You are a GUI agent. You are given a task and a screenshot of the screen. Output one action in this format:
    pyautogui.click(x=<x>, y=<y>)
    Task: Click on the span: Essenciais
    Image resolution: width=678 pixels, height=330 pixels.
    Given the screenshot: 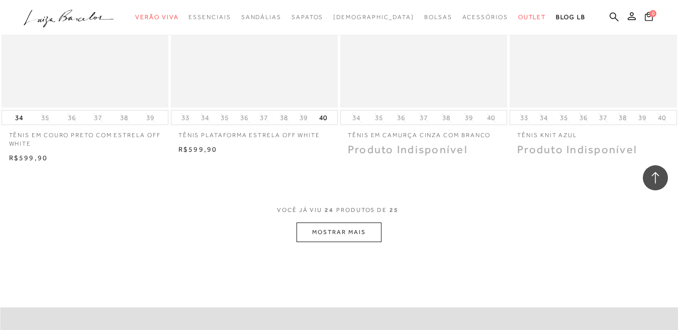 What is the action you would take?
    pyautogui.click(x=209, y=17)
    